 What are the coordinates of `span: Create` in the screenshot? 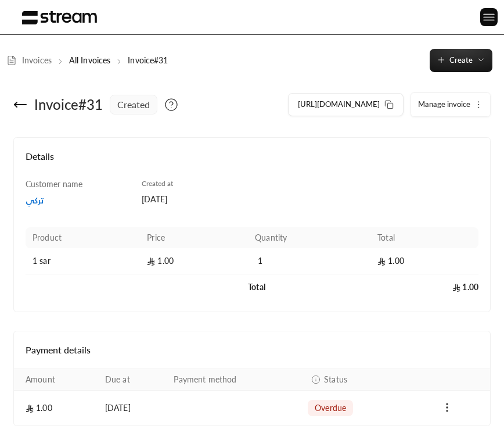 It's located at (461, 60).